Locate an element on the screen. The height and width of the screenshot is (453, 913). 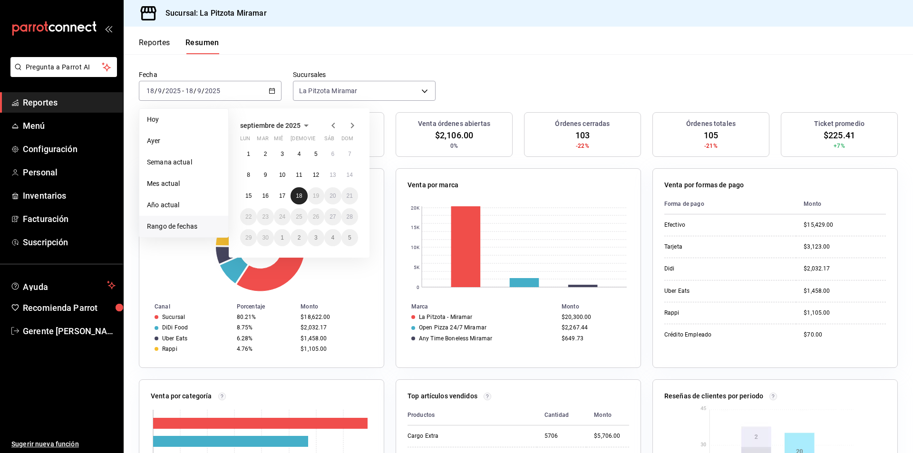
span: Semana actual is located at coordinates (184, 162).